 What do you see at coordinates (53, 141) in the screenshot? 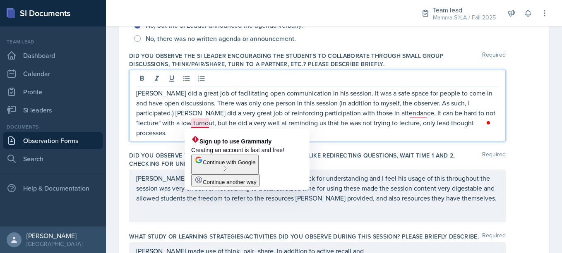
I see `a: Observation Forms` at bounding box center [53, 141].